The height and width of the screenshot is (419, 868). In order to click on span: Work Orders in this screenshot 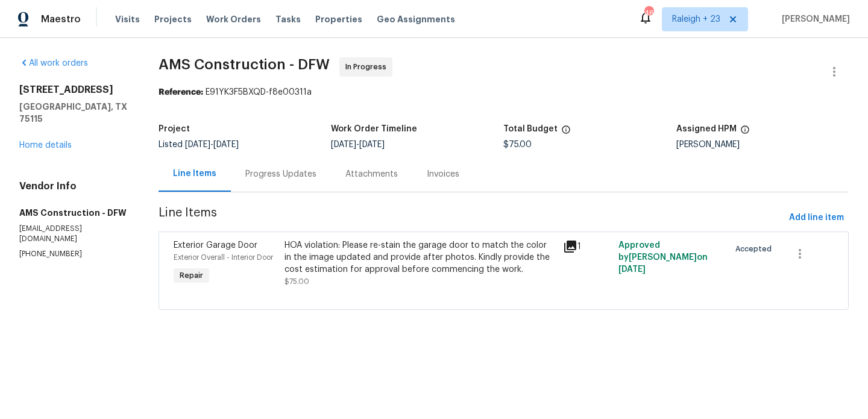, I will do `click(233, 20)`.